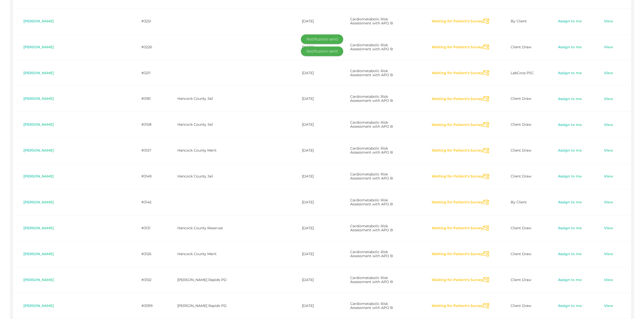  What do you see at coordinates (148, 21) in the screenshot?
I see `td: #3251` at bounding box center [148, 21].